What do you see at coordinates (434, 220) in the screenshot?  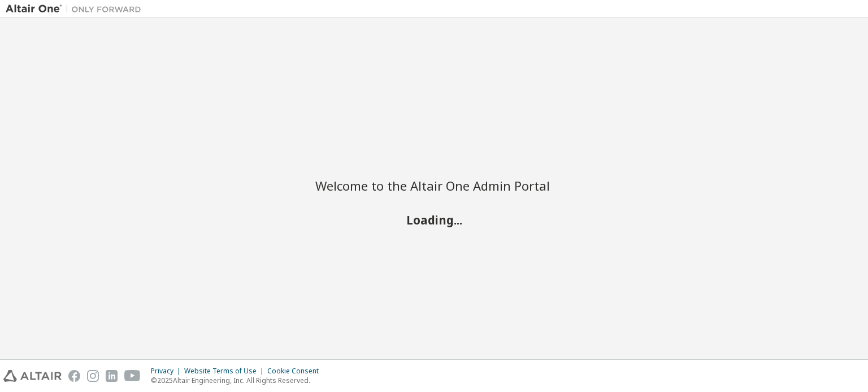 I see `h2: Loading...` at bounding box center [434, 220].